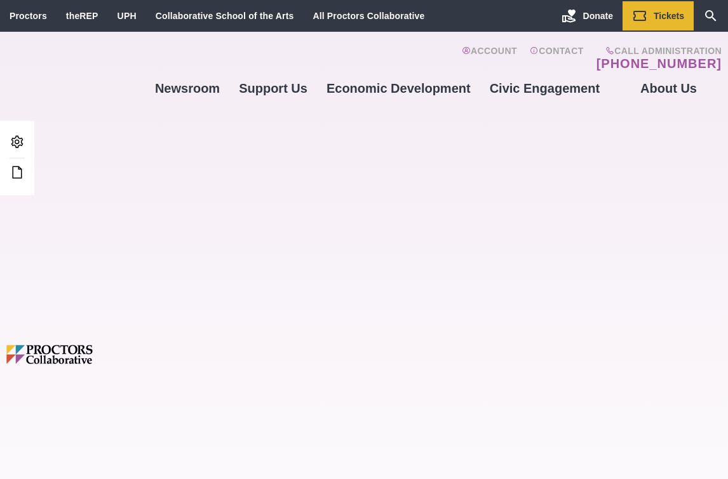 Image resolution: width=728 pixels, height=479 pixels. I want to click on span: Donate, so click(597, 16).